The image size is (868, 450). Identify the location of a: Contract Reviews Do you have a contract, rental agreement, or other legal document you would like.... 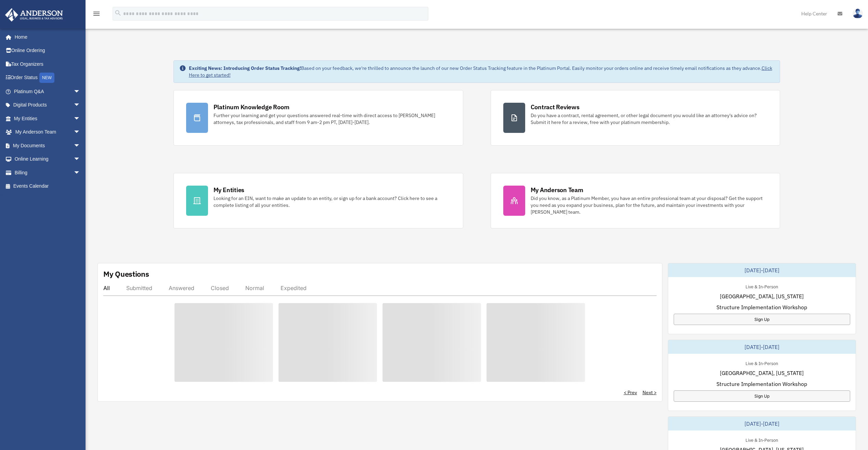
(636, 118).